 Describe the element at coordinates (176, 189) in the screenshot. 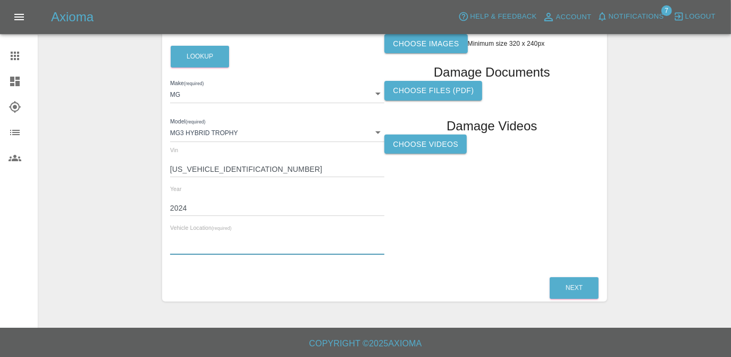

I see `span: Year` at that location.